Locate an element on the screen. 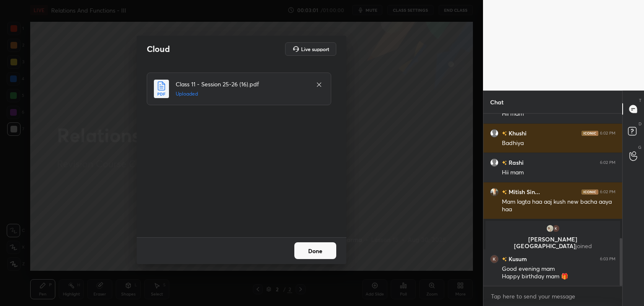 The height and width of the screenshot is (306, 644). h4: Class 11 - Session 25-26 (16).pdf is located at coordinates (241, 84).